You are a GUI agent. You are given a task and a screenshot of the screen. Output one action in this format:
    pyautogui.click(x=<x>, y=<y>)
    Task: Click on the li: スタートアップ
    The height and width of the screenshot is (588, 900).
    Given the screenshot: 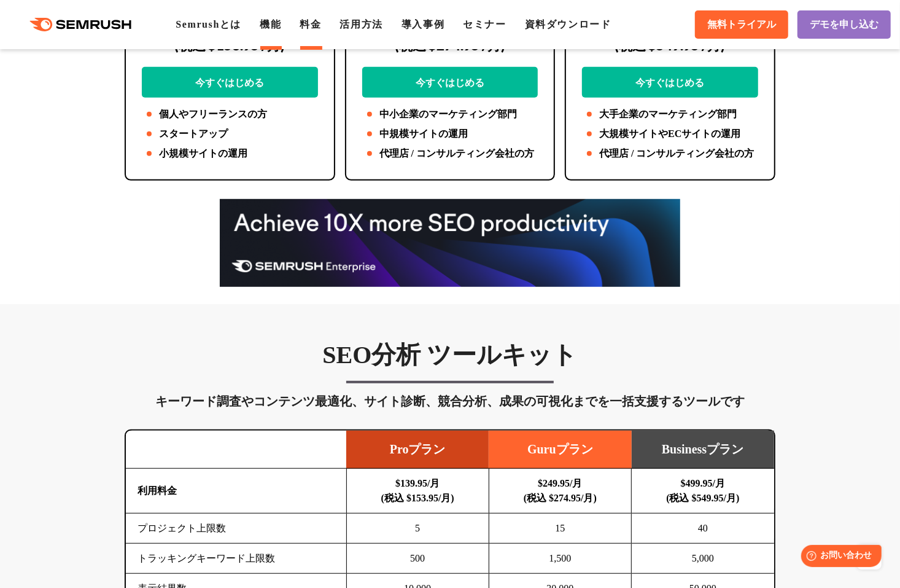 What is the action you would take?
    pyautogui.click(x=229, y=134)
    